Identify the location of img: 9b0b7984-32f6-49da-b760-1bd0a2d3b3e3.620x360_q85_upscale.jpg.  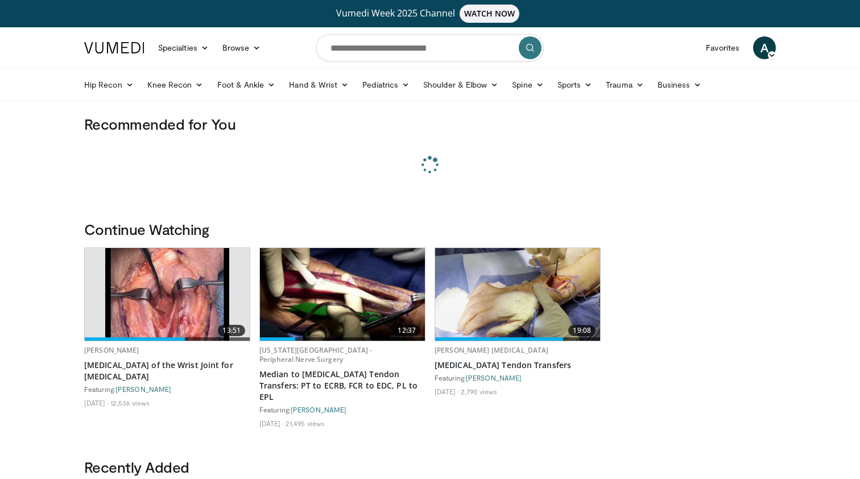
(167, 294).